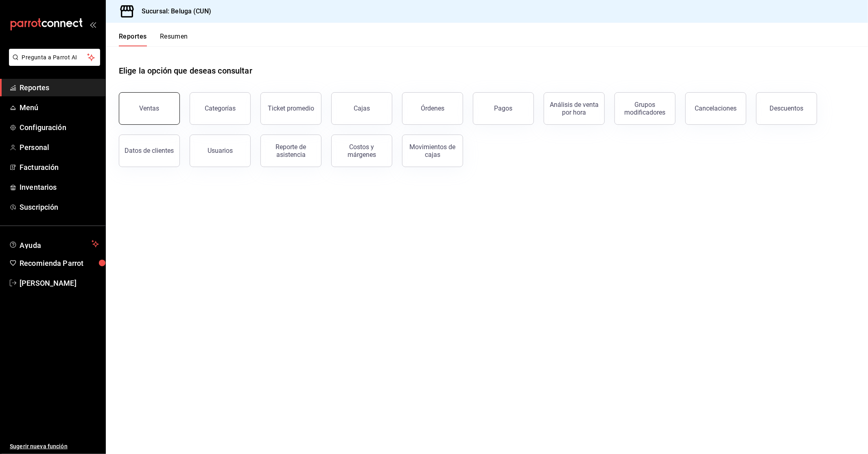 The image size is (868, 454). Describe the element at coordinates (220, 109) in the screenshot. I see `button: Categorías` at that location.